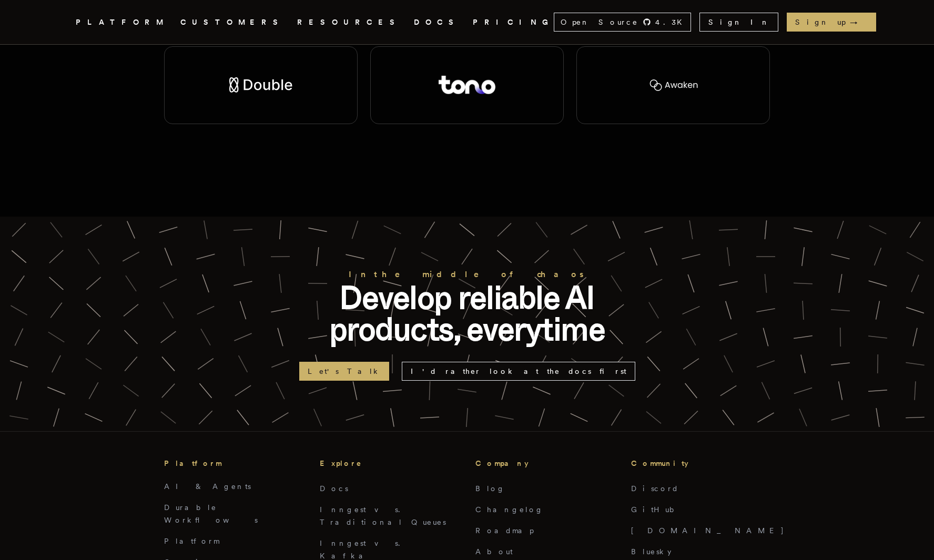  Describe the element at coordinates (349, 22) in the screenshot. I see `span: RESOURCES` at that location.